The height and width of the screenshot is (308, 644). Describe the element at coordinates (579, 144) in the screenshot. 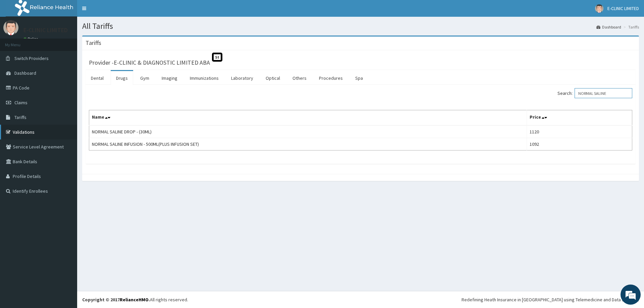

I see `td: 1092` at that location.